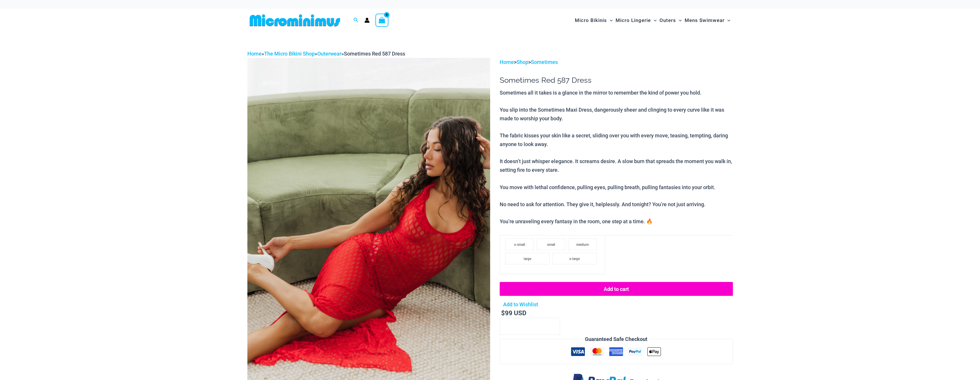  Describe the element at coordinates (637, 20) in the screenshot. I see `a: Micro LingerieMenu ToggleMenu Toggle` at that location.